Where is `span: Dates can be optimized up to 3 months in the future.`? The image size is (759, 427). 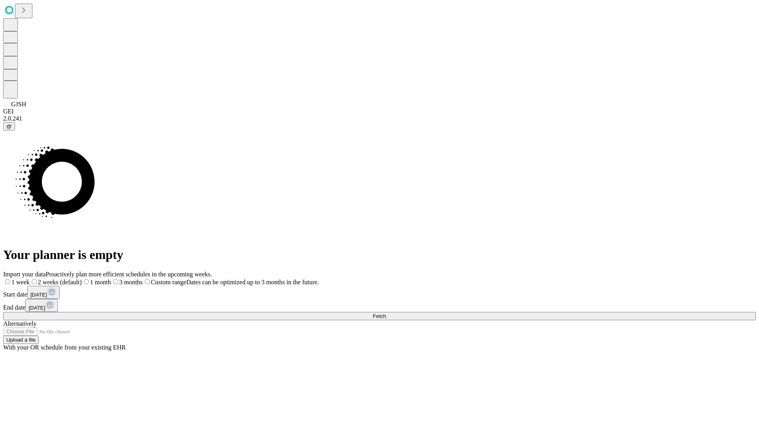
span: Dates can be optimized up to 3 months in the future. is located at coordinates (252, 282).